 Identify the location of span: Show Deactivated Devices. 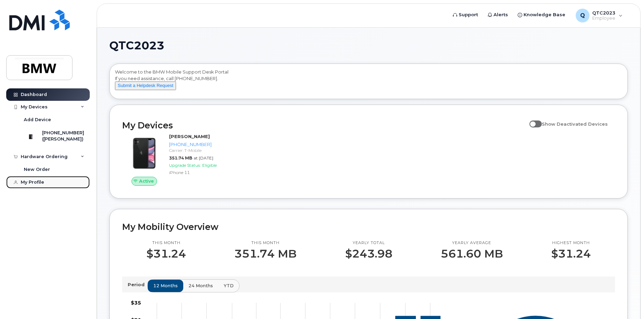
(575, 124).